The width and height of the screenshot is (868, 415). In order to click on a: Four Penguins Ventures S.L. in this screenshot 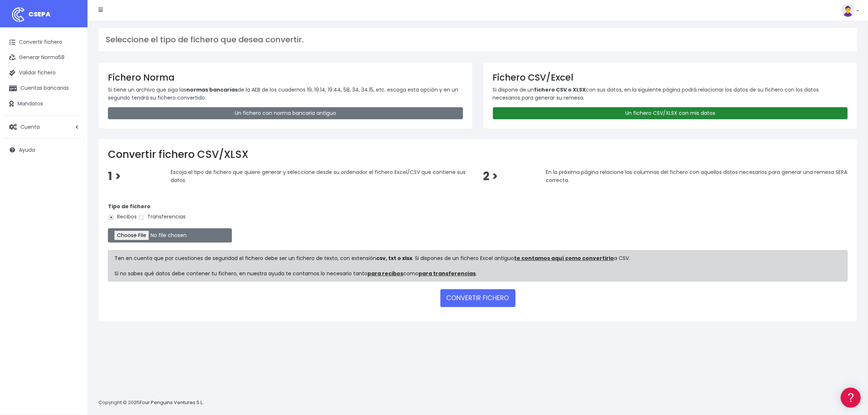, I will do `click(172, 402)`.